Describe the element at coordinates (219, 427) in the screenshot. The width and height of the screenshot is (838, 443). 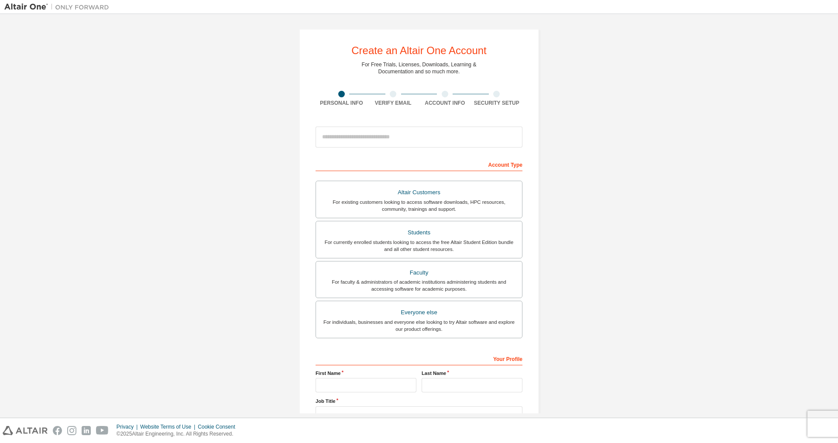
I see `div: Cookie Consent` at that location.